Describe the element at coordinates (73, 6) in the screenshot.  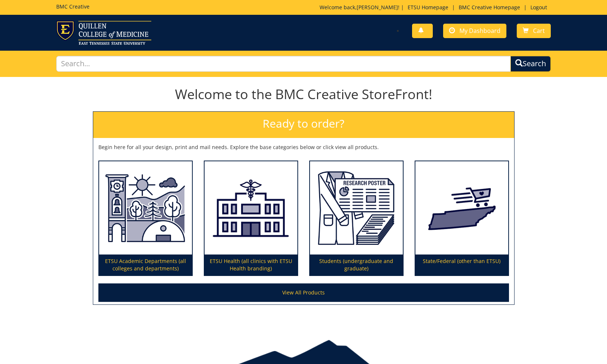
I see `h5: BMC Creative` at that location.